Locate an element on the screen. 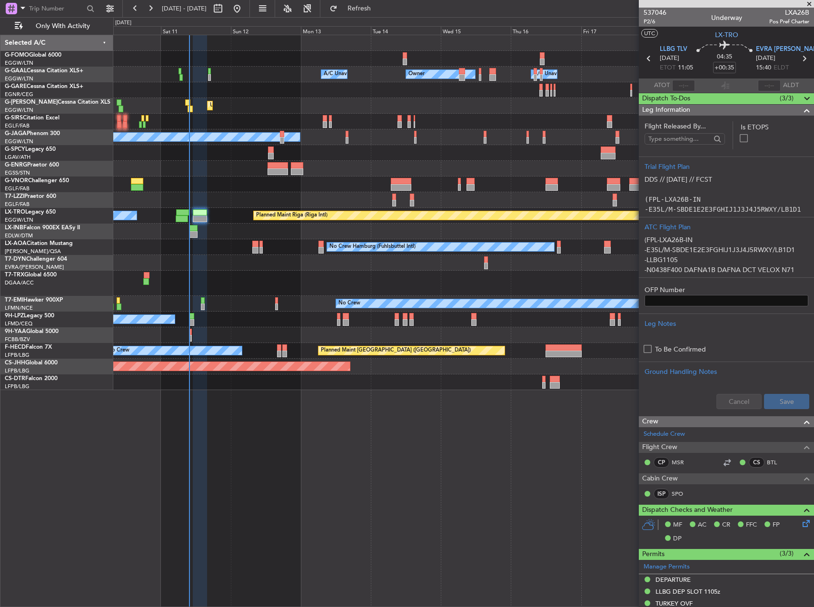 The image size is (814, 607). span: LX-TRO is located at coordinates (726, 35).